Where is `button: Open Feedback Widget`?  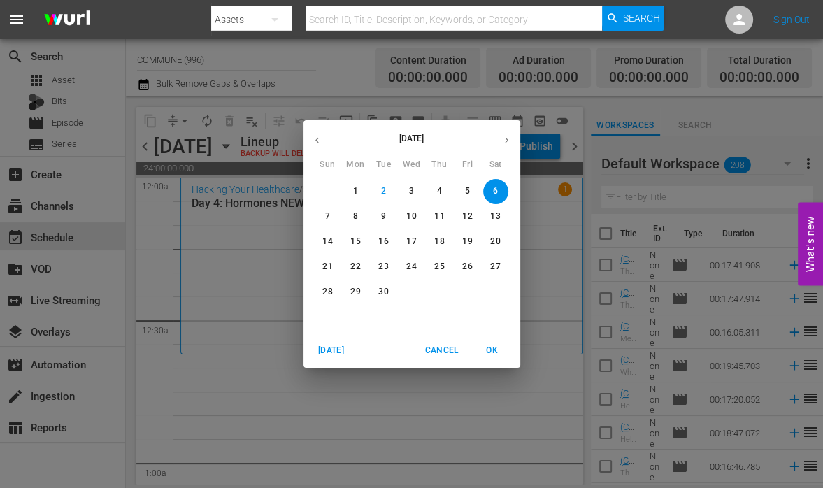 button: Open Feedback Widget is located at coordinates (811, 244).